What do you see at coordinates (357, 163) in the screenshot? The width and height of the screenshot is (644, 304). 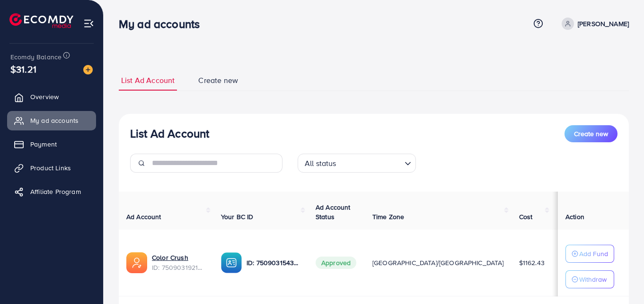 I see `div: Search for option` at bounding box center [357, 163].